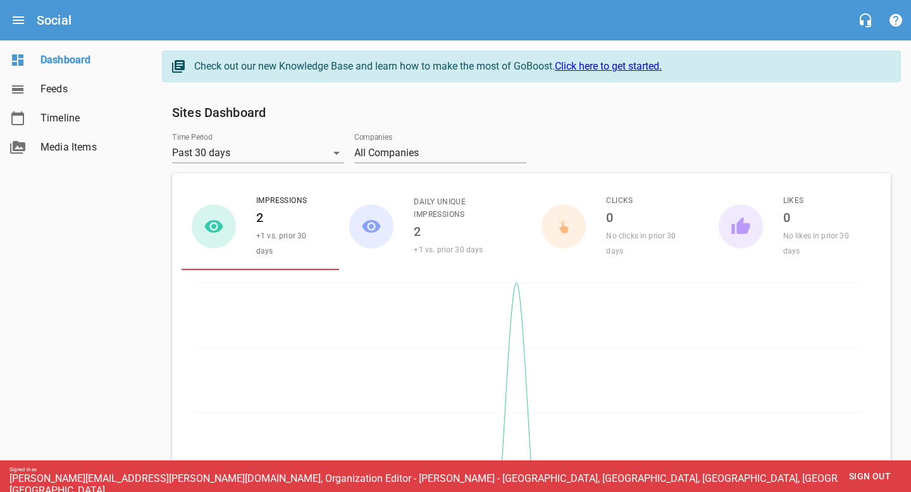 This screenshot has height=492, width=911. What do you see at coordinates (870, 476) in the screenshot?
I see `button: Sign out` at bounding box center [870, 476].